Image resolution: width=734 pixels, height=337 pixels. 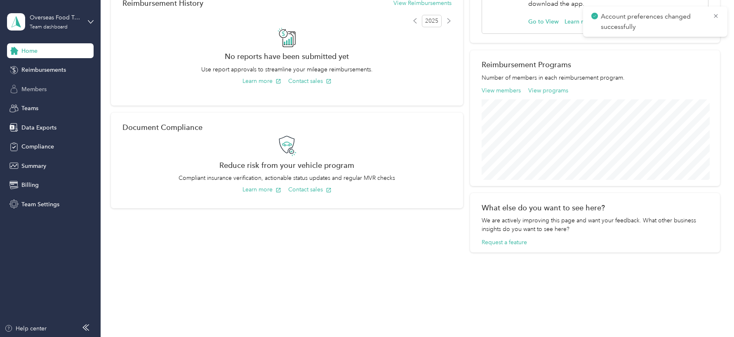 What do you see at coordinates (29, 51) in the screenshot?
I see `span: Home` at bounding box center [29, 51].